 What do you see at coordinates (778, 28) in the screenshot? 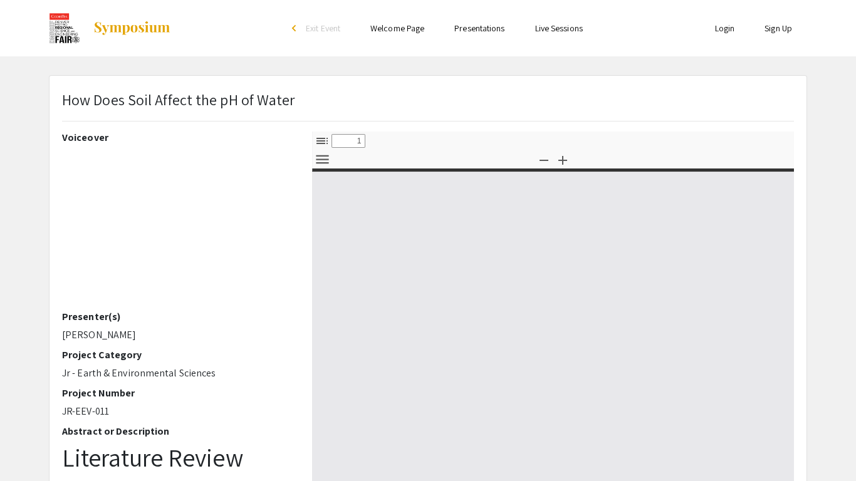
I see `a: Sign Up` at bounding box center [778, 28].